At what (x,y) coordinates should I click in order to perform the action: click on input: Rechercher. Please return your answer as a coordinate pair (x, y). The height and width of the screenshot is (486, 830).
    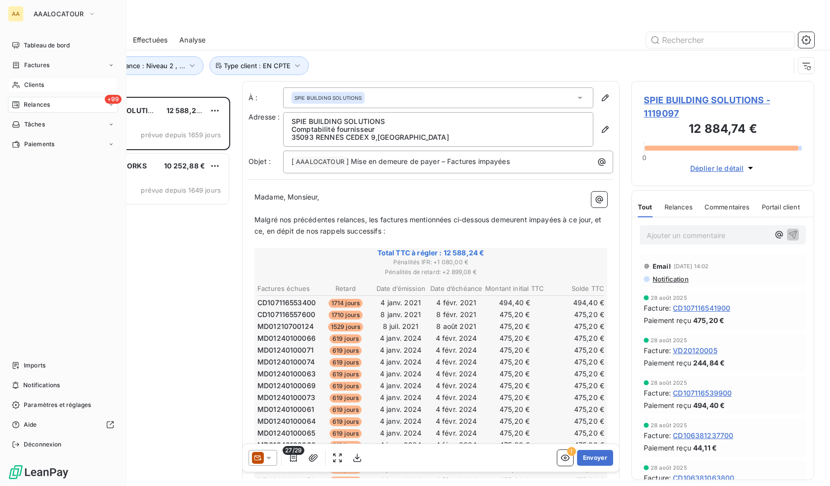
    Looking at the image, I should click on (720, 40).